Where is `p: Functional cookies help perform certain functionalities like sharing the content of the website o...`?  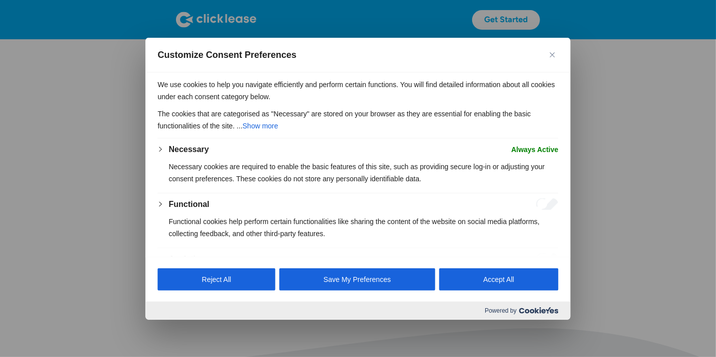 p: Functional cookies help perform certain functionalities like sharing the content of the website o... is located at coordinates (364, 227).